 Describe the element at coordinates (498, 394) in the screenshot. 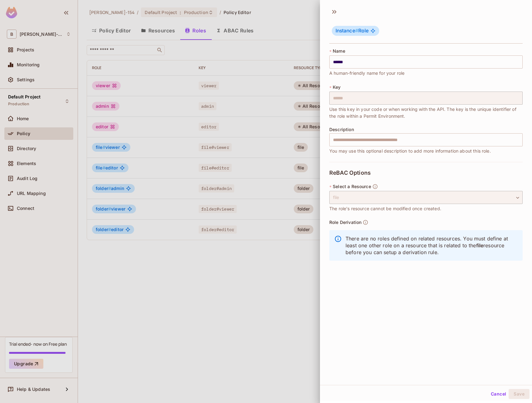

I see `button: Cancel` at that location.